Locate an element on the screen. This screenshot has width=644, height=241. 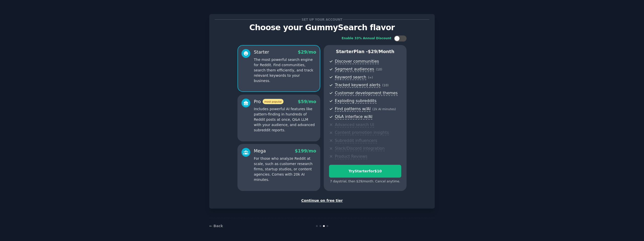
div: Enable 33% Annual Discount is located at coordinates (367, 38).